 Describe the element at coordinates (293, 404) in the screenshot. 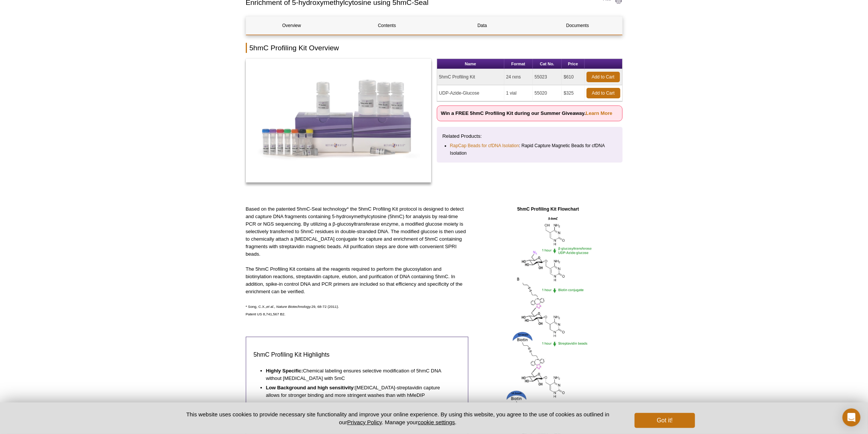

I see `strong: QC Controls Included:` at that location.